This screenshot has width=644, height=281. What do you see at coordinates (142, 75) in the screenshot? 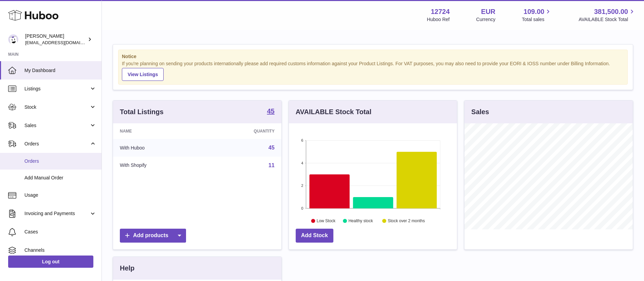
I see `a: View Listings` at bounding box center [142, 75].